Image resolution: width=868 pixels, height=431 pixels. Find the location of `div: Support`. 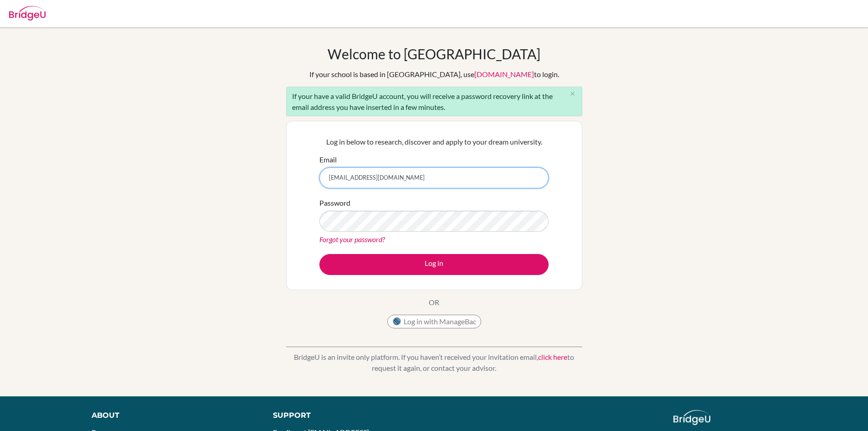

div: Support is located at coordinates (348, 415).